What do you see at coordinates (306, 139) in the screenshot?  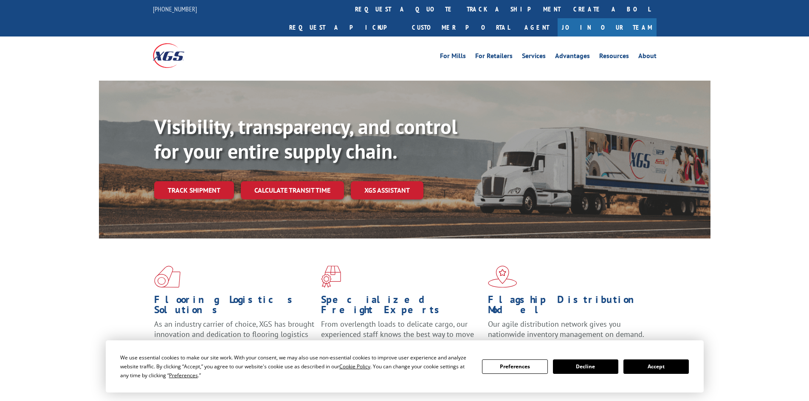 I see `b: Visibility, transparency, and control for your entire supply chain.` at bounding box center [306, 139].